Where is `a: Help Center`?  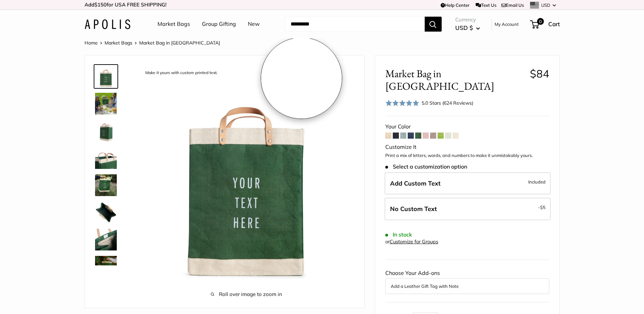 a: Help Center is located at coordinates (455, 5).